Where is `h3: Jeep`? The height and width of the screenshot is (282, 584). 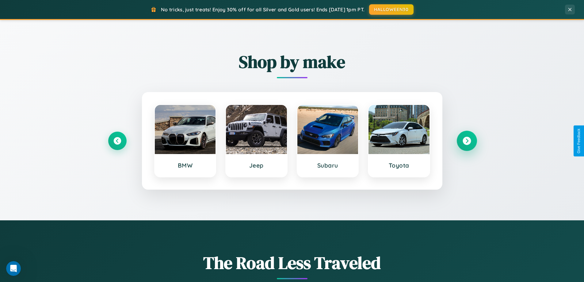 h3: Jeep is located at coordinates (256, 165).